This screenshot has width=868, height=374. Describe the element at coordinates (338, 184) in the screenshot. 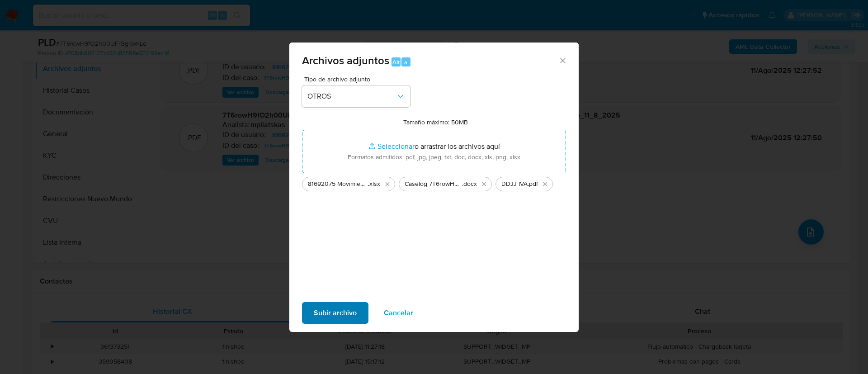

I see `span: 81692075 Movimientos` at that location.